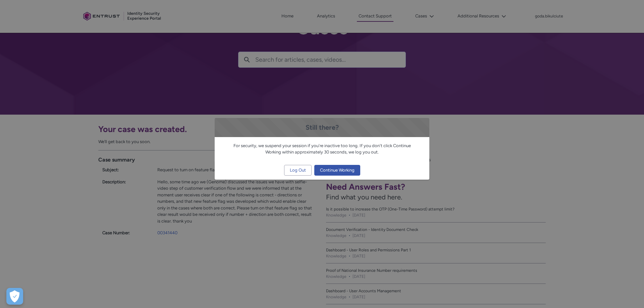 This screenshot has height=308, width=644. What do you see at coordinates (15, 296) in the screenshot?
I see `div: Cookie Preferences` at bounding box center [15, 296].